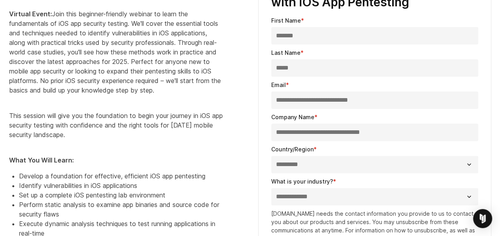  I want to click on span: What is your industry?, so click(302, 181).